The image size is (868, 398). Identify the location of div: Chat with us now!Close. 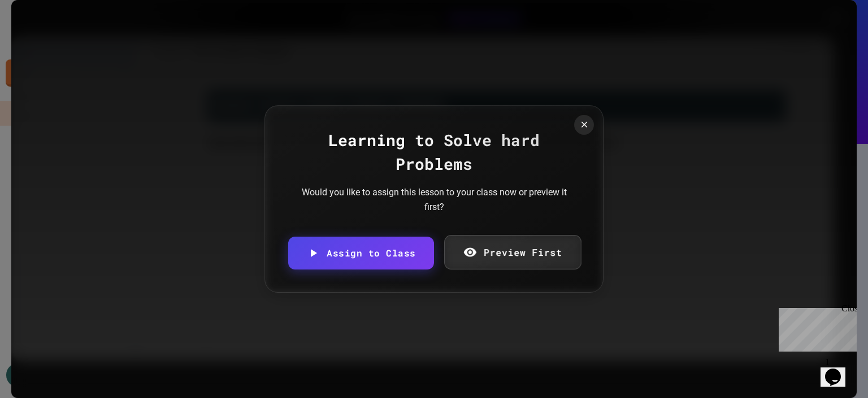
(41, 38).